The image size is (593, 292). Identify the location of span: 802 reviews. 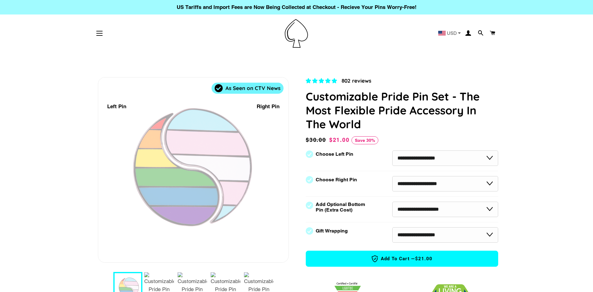
(356, 81).